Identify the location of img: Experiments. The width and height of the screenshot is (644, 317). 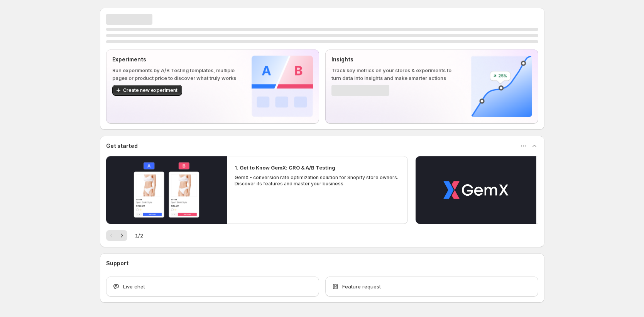
(282, 86).